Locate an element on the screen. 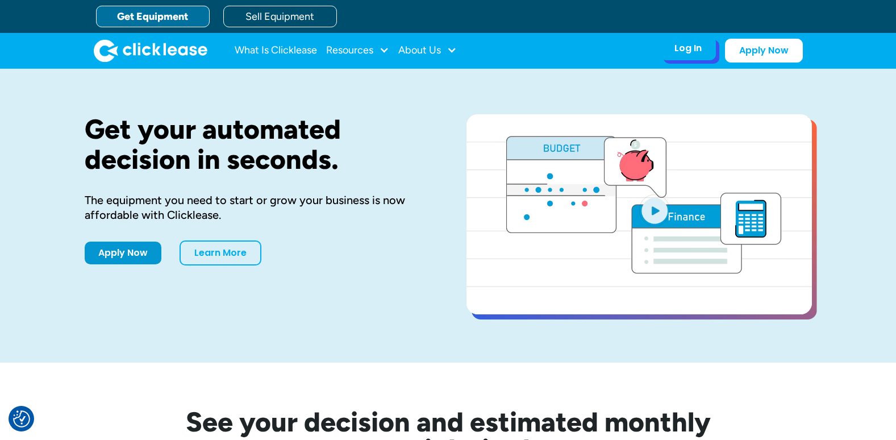 This screenshot has height=440, width=896. a: open lightbox is located at coordinates (639, 214).